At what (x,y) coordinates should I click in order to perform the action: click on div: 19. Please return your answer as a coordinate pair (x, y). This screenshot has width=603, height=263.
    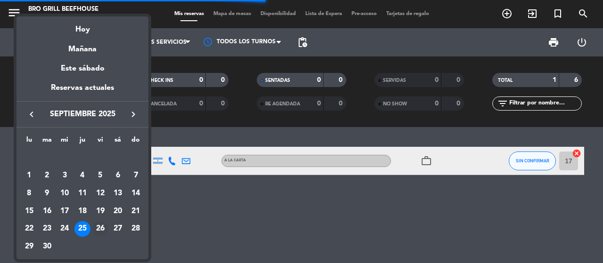
    Looking at the image, I should click on (100, 211).